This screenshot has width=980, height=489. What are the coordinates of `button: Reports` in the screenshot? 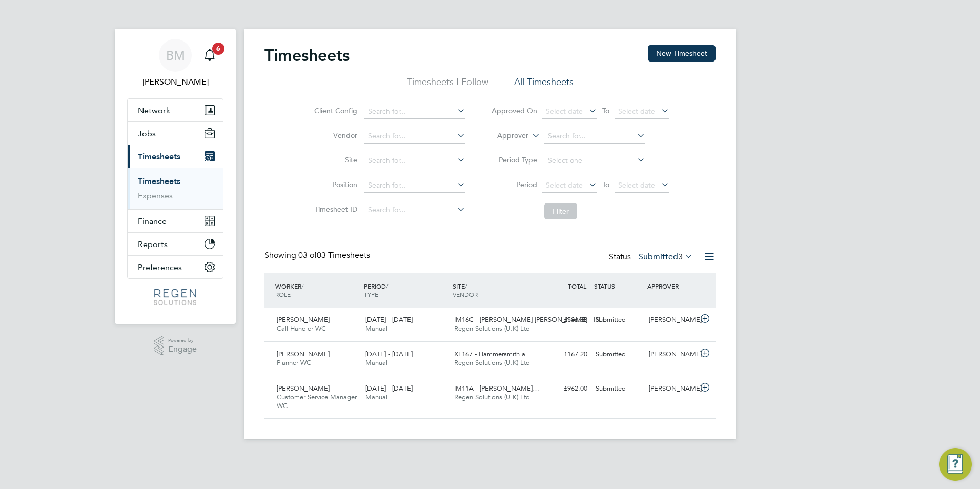 It's located at (175, 244).